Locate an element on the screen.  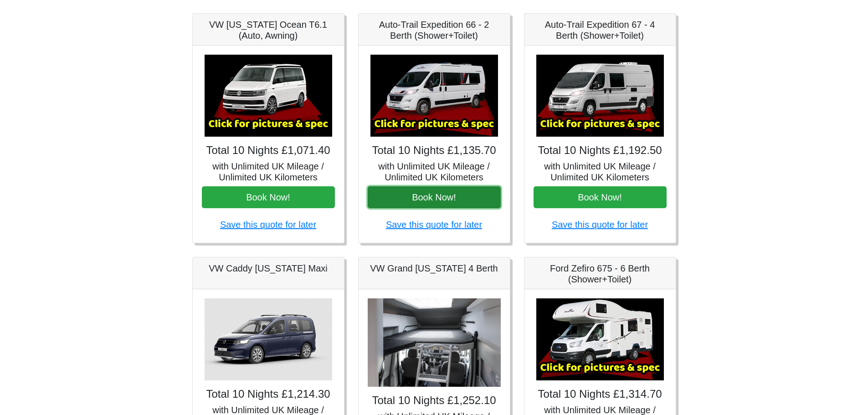
img: Ford Zefiro 675 - 6 Berth (Shower+Toilet) is located at coordinates (600, 339).